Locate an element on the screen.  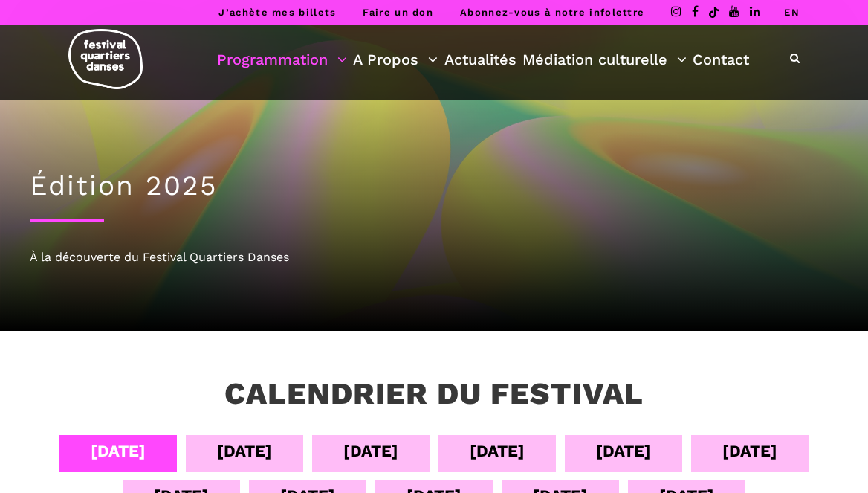
a: Programmation is located at coordinates (282, 60).